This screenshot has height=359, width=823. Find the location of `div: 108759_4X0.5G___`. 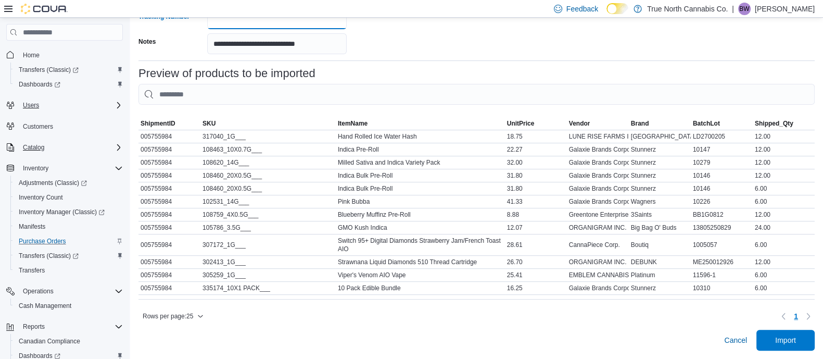

div: 108759_4X0.5G___ is located at coordinates (268, 215).